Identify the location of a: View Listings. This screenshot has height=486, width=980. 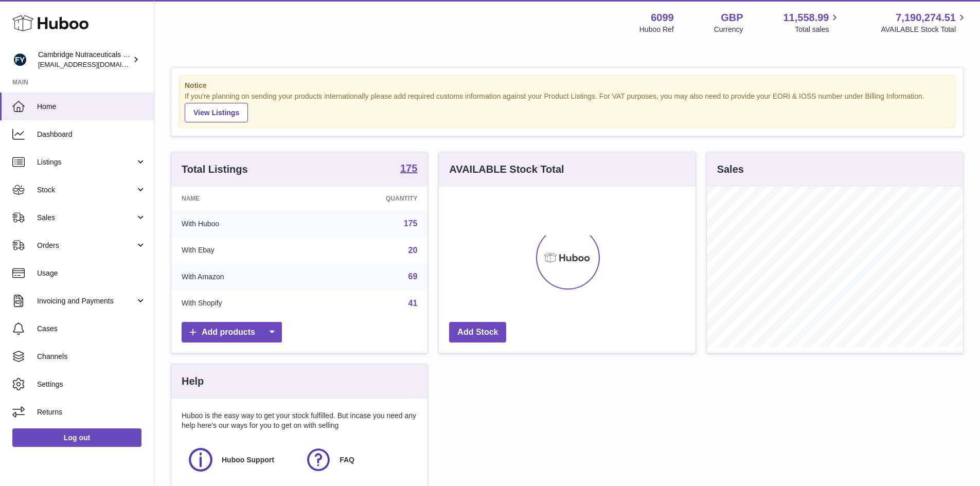
(216, 113).